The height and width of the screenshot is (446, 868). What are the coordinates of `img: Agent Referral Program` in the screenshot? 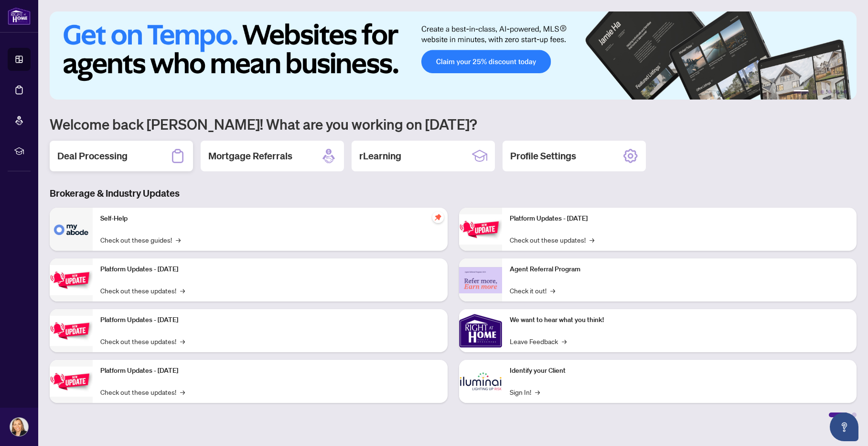 It's located at (481, 280).